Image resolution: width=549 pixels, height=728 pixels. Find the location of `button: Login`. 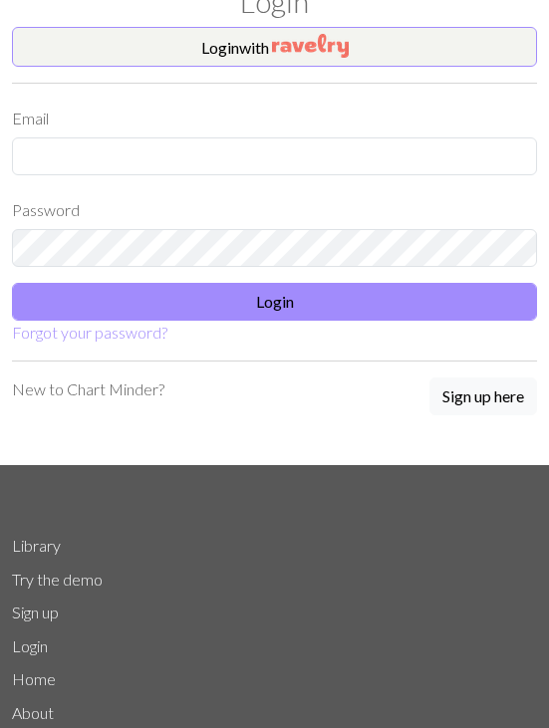

button: Login is located at coordinates (274, 302).